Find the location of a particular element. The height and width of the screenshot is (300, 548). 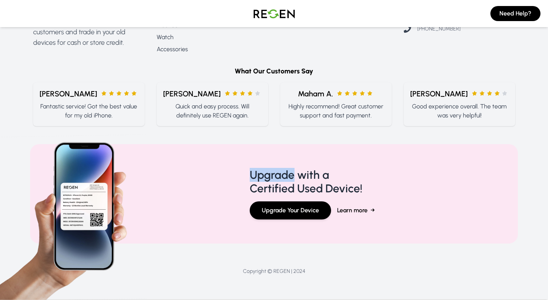

a: Need Help? is located at coordinates (515, 14).